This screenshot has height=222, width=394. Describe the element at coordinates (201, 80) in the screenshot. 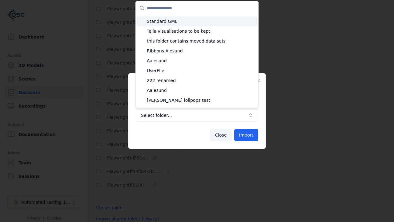

I see `span: 222 renamed` at that location.